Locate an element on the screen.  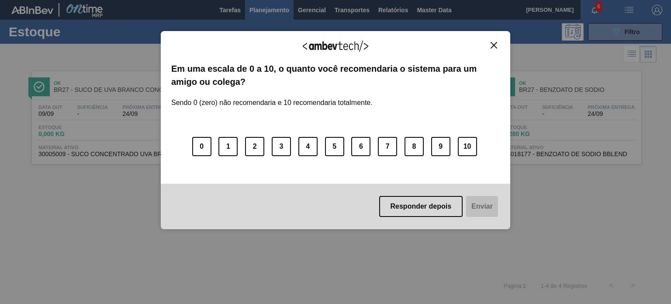
button: Responder depois is located at coordinates (421, 206).